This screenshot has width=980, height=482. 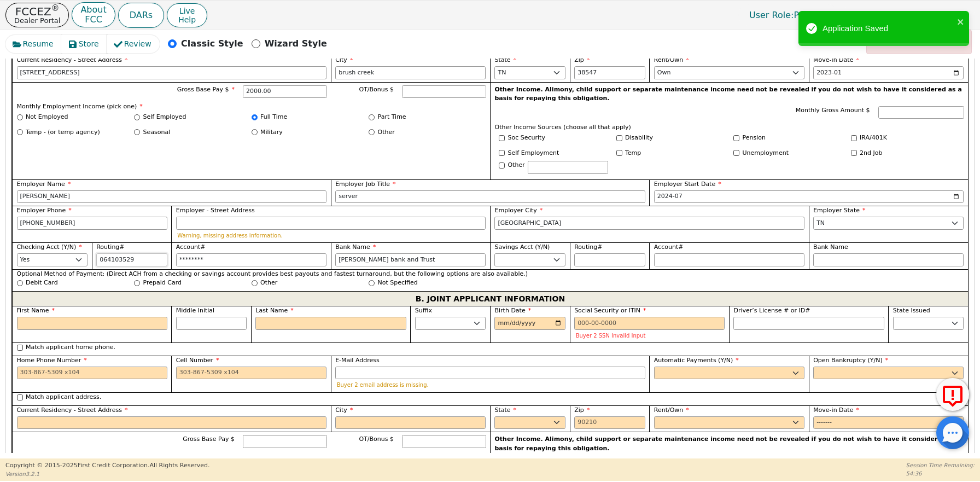 What do you see at coordinates (491, 384) in the screenshot?
I see `p: Buyer 2 email address is missing.` at bounding box center [491, 384].